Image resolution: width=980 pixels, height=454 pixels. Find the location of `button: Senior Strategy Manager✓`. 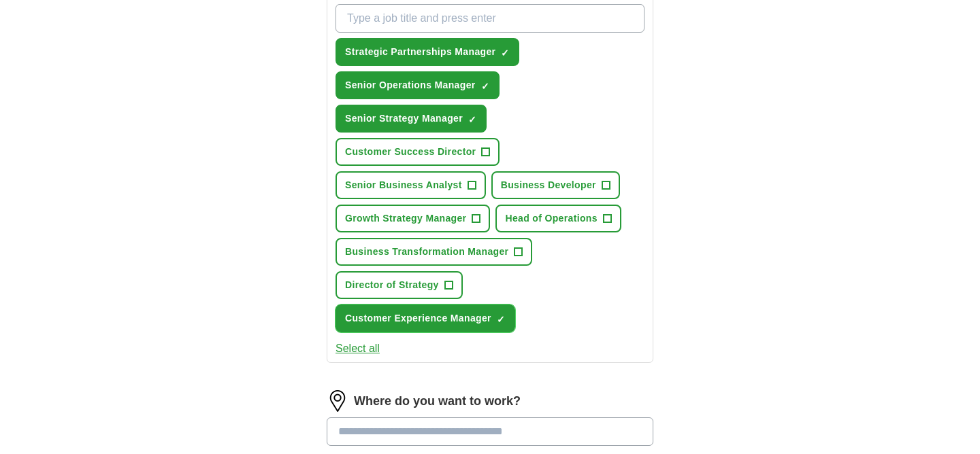

button: Senior Strategy Manager✓ is located at coordinates (411, 118).